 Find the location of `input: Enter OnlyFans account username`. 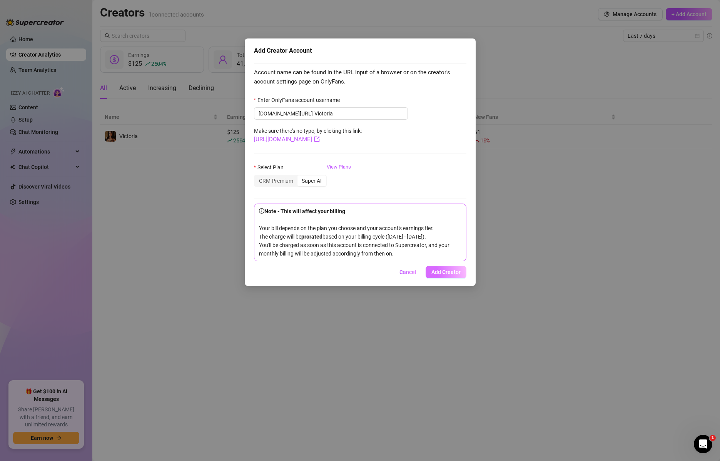

input: Enter OnlyFans account username is located at coordinates (359, 114).